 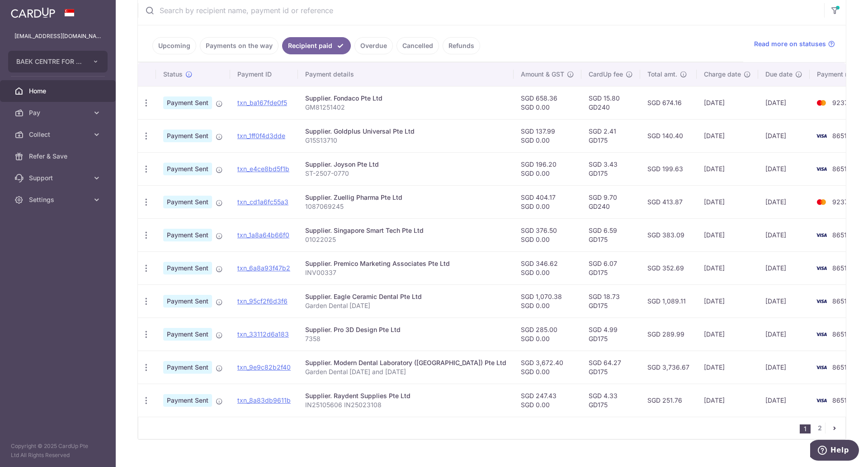 I want to click on div: Supplier. Singapore Smart Tech Pte Ltd, so click(x=406, y=231).